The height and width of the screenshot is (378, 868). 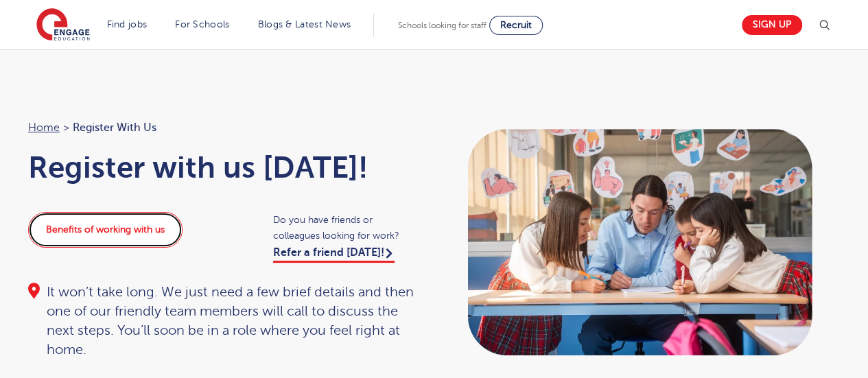 What do you see at coordinates (347, 228) in the screenshot?
I see `span: Do you have friends or colleagues looking for work?` at bounding box center [347, 228].